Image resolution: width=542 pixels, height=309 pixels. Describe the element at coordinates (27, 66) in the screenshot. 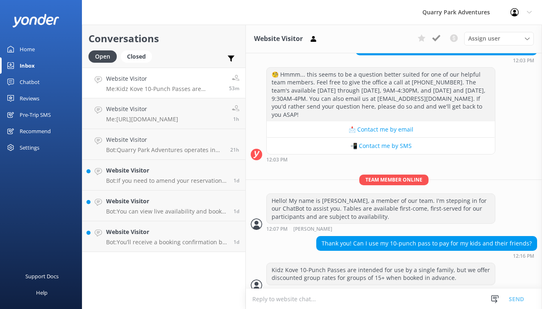

I see `div: Inbox` at that location.